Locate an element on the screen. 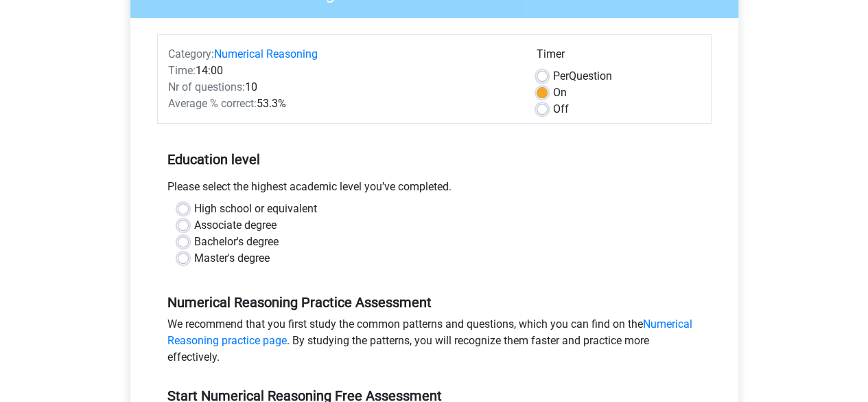  div: We recommend that you first study the common patterns and questions, which you can find on the . ... is located at coordinates (434, 343).